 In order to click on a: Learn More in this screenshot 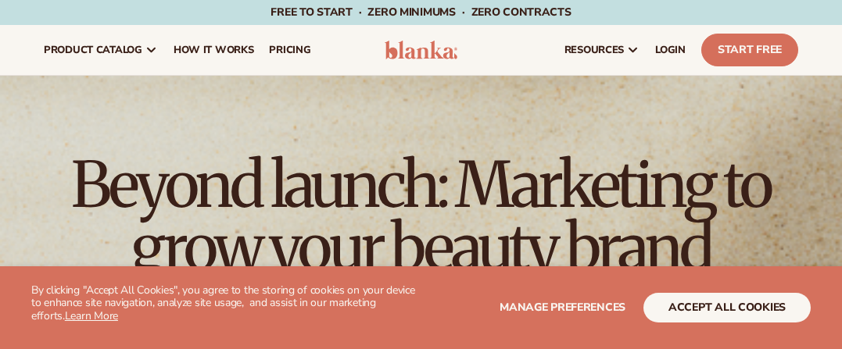, I will do `click(91, 316)`.